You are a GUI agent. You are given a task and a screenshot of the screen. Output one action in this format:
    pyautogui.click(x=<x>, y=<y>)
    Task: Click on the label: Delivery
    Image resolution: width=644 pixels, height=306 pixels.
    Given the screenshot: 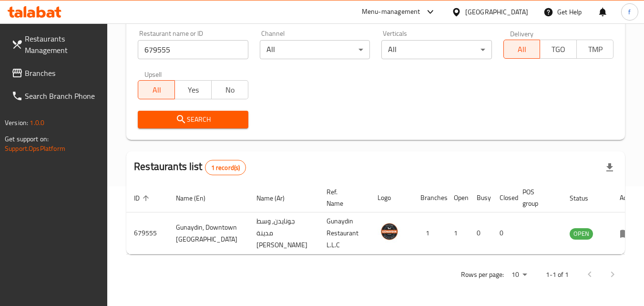 What is the action you would take?
    pyautogui.click(x=522, y=33)
    